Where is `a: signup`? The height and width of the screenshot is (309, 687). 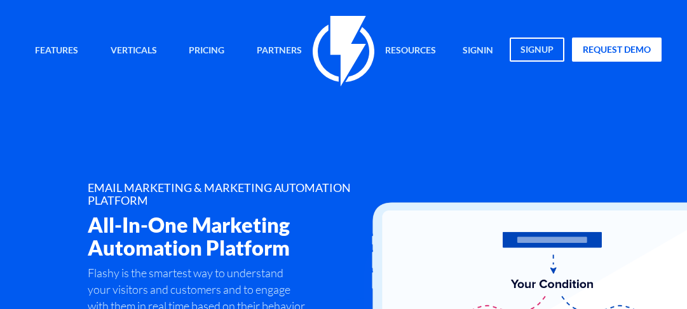 a: signup is located at coordinates (537, 50).